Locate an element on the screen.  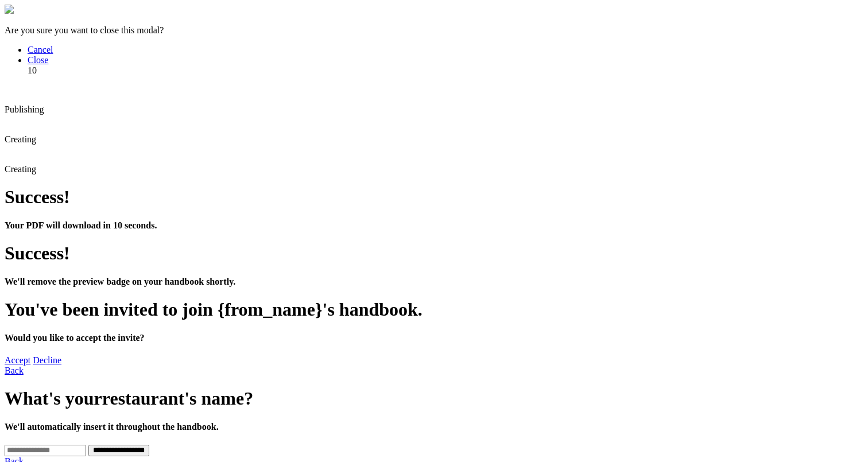
h1: What's your 's name? is located at coordinates (434, 398).